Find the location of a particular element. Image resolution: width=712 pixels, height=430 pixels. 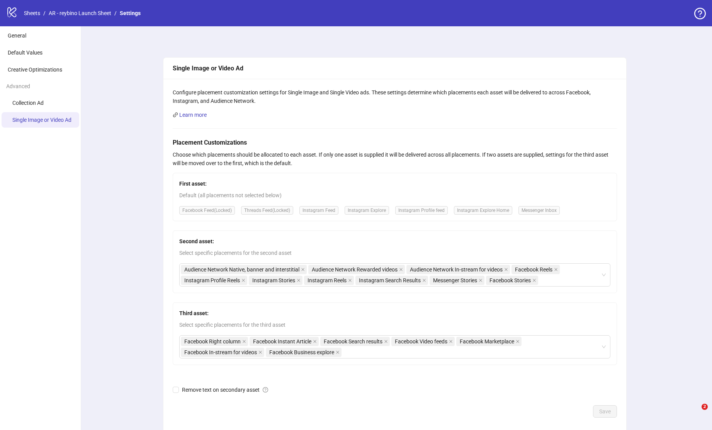

span: Default Values is located at coordinates (25, 53).